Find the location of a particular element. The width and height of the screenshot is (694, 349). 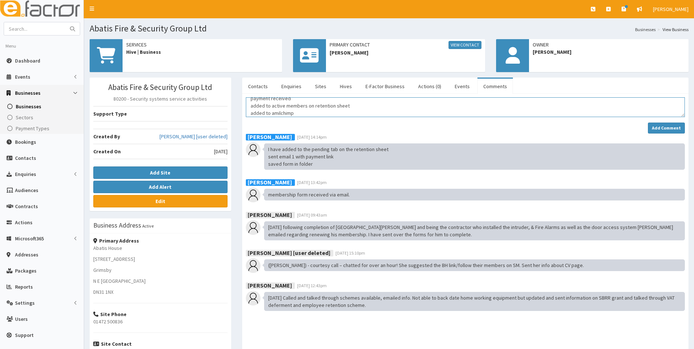

span: Packages is located at coordinates (26, 271).